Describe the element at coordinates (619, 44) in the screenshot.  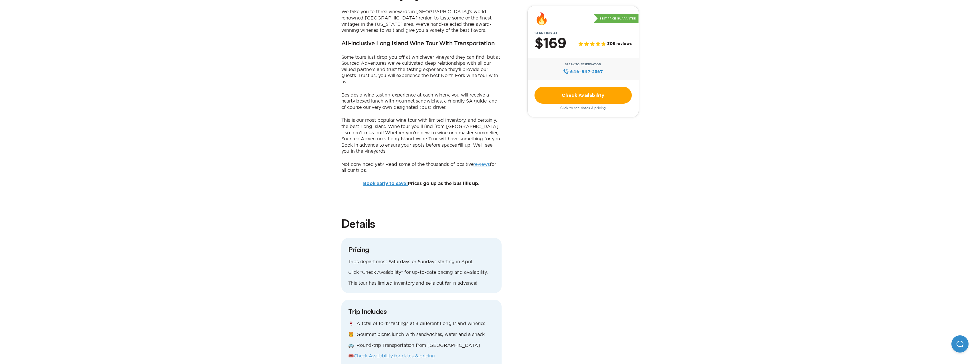
I see `span: 308 reviews` at that location.